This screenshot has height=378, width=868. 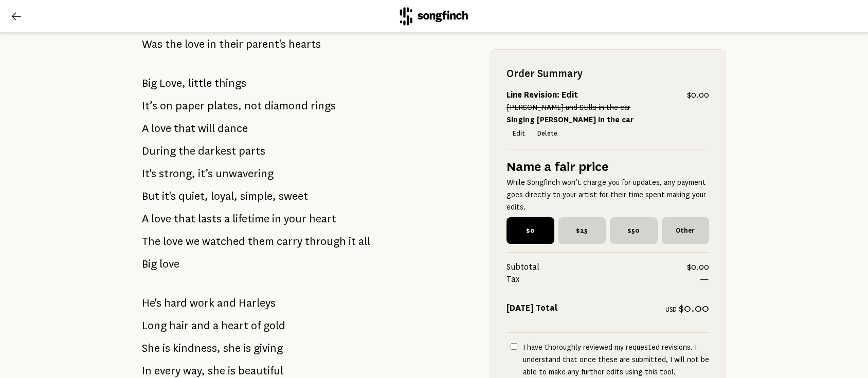 What do you see at coordinates (304, 44) in the screenshot?
I see `span: hearts` at bounding box center [304, 44].